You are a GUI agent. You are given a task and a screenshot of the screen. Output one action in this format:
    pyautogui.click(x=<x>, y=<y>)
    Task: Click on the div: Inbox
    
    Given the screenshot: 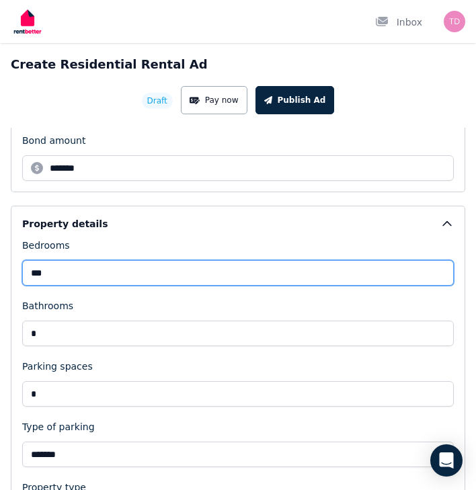 What is the action you would take?
    pyautogui.click(x=399, y=22)
    